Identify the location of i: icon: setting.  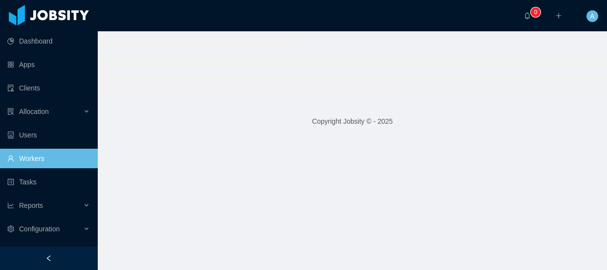
(11, 229).